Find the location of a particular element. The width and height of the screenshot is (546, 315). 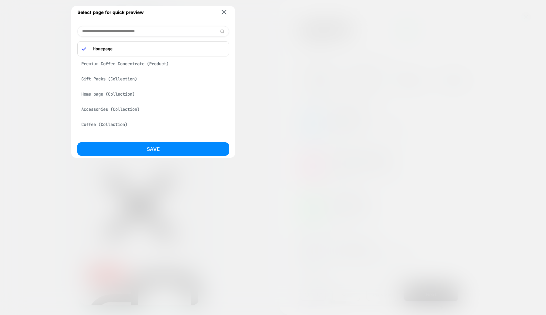

img: close is located at coordinates (224, 12).